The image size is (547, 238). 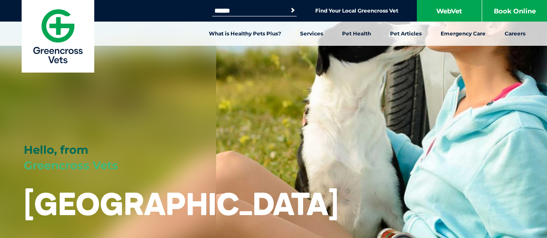 What do you see at coordinates (406, 34) in the screenshot?
I see `a: Pet Articles` at bounding box center [406, 34].